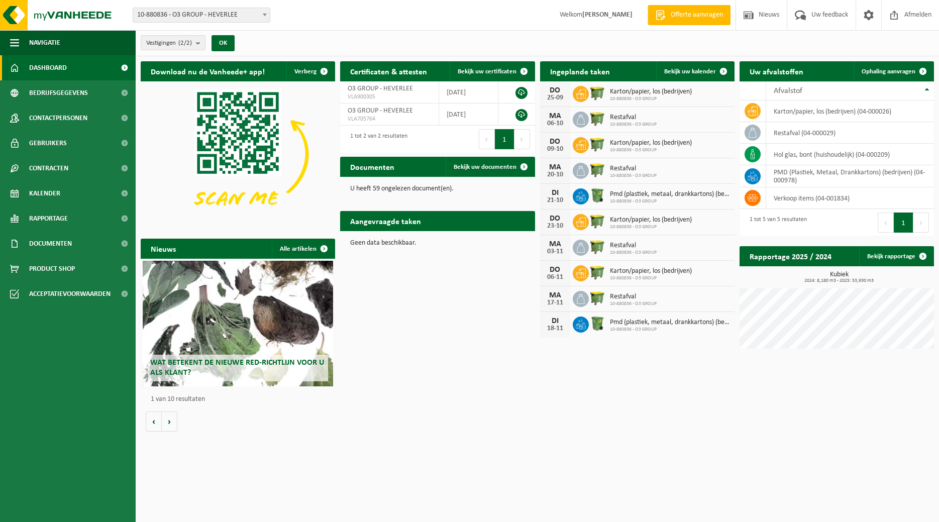 The width and height of the screenshot is (939, 522). Describe the element at coordinates (223, 43) in the screenshot. I see `button: OK` at that location.